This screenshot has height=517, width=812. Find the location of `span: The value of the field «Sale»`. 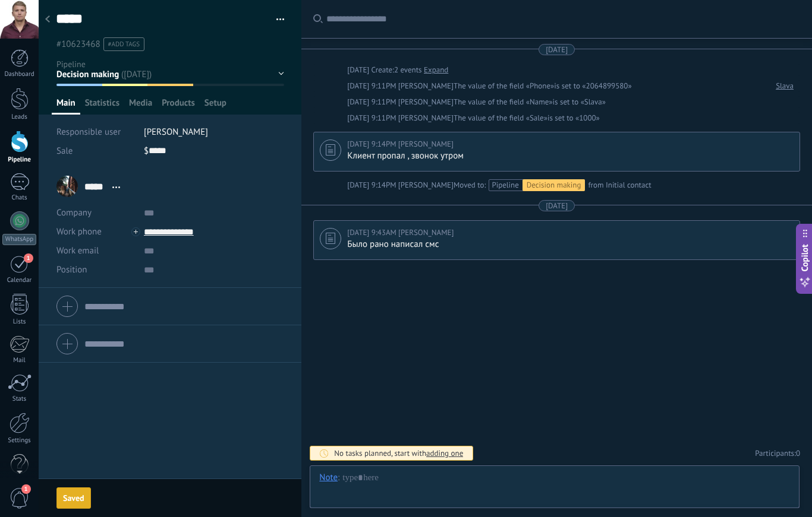

span: The value of the field «Sale» is located at coordinates (500, 119).